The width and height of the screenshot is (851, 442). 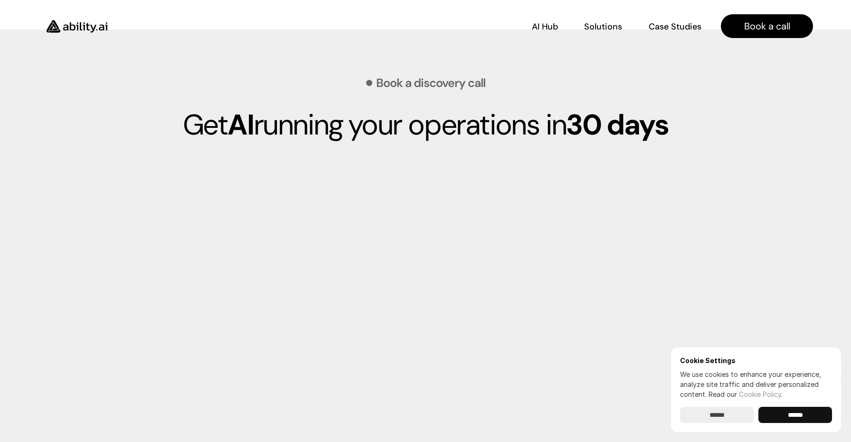 What do you see at coordinates (603, 27) in the screenshot?
I see `p: Solutions` at bounding box center [603, 27].